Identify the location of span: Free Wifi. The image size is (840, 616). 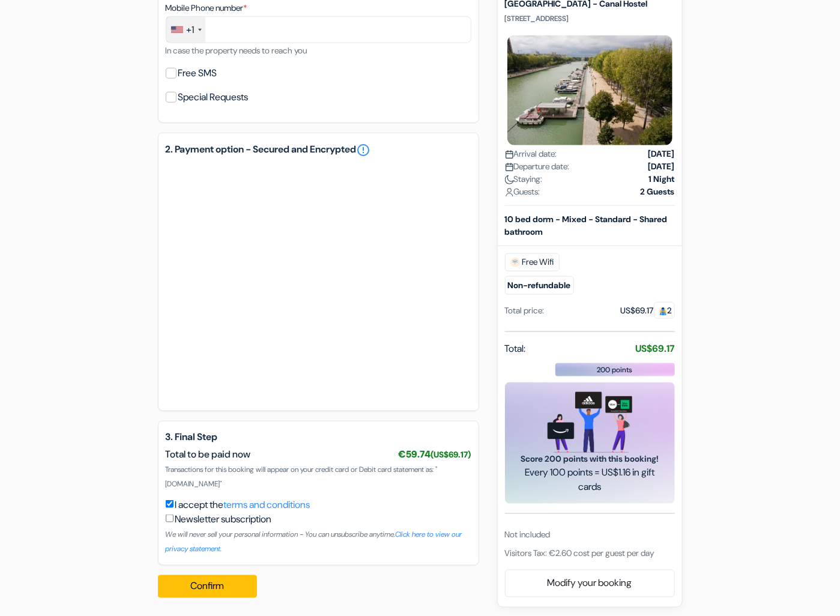
(532, 262).